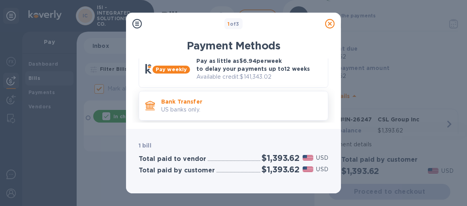  I want to click on p: Pay as little as $6.94 per week to delay your payments up to 12 weeks, so click(259, 65).